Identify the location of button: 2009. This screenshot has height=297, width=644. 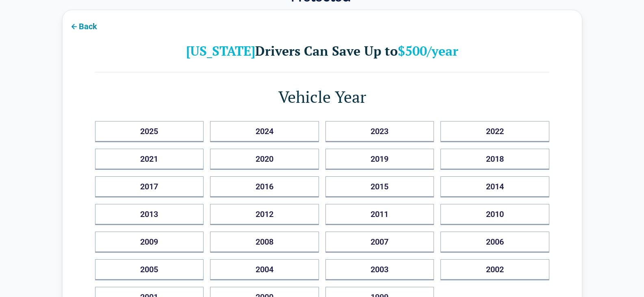
(149, 242).